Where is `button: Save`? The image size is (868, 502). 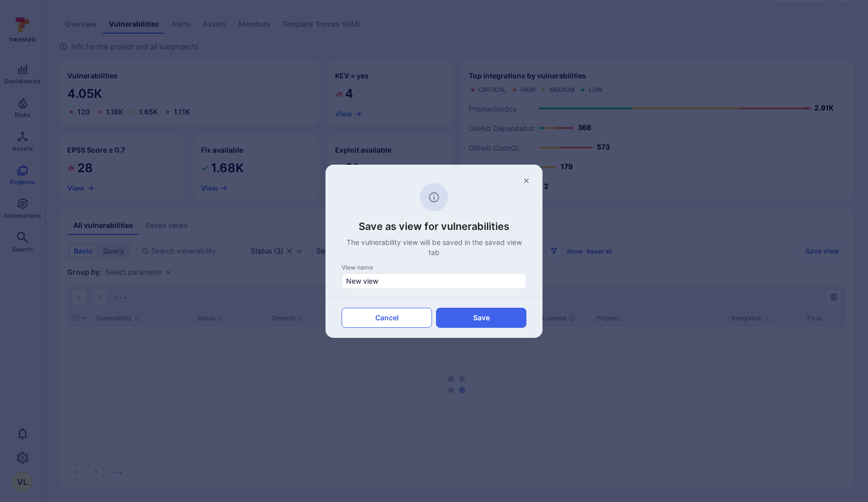
button: Save is located at coordinates (481, 318).